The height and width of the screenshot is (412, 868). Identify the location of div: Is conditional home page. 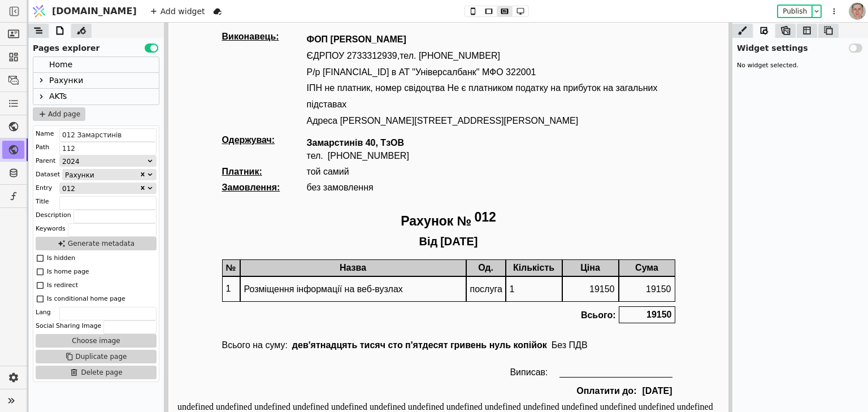
(86, 299).